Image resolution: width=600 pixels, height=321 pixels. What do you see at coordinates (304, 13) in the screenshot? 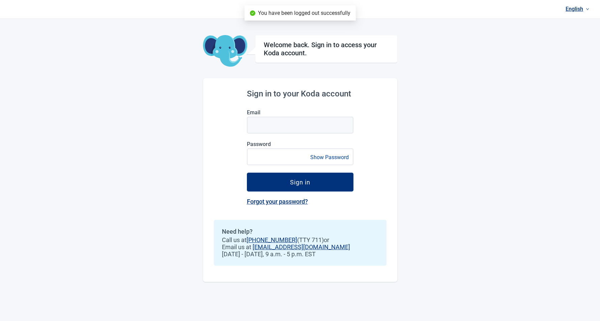
I see `span: You have been logged out successfully` at bounding box center [304, 13].